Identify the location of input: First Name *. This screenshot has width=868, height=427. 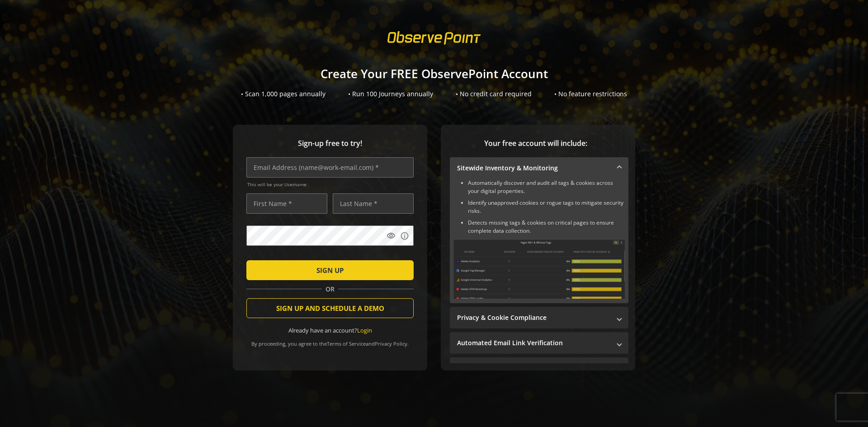
(287, 203).